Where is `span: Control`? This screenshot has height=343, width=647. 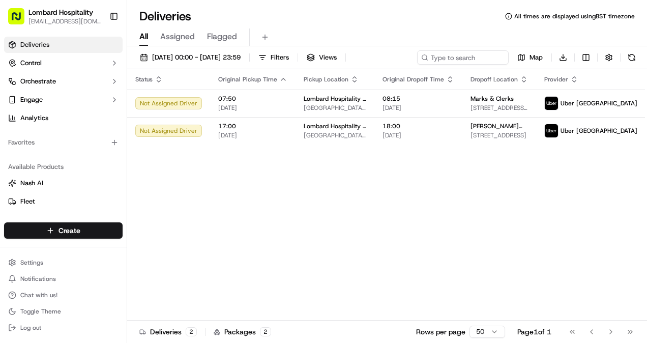
span: Control is located at coordinates (31, 63).